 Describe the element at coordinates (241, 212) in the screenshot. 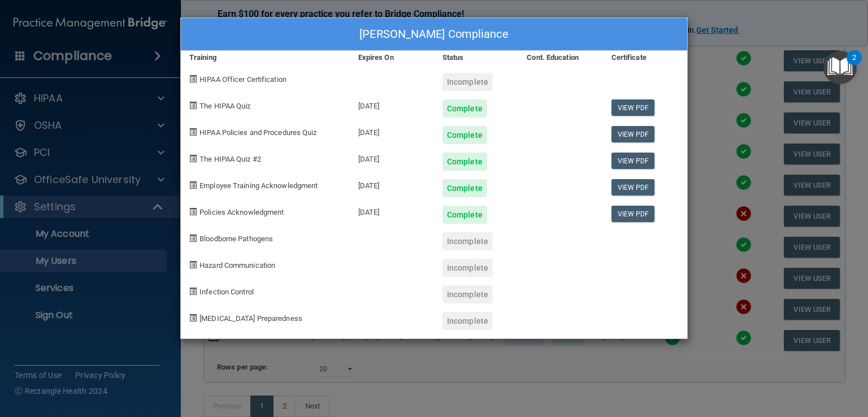

I see `span: Policies Acknowledgment` at that location.